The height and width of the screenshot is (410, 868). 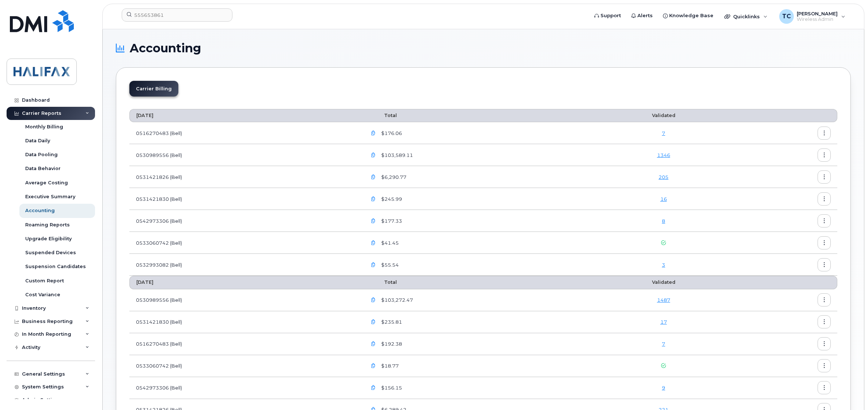 What do you see at coordinates (393, 177) in the screenshot?
I see `span: $6,290.77` at bounding box center [393, 177].